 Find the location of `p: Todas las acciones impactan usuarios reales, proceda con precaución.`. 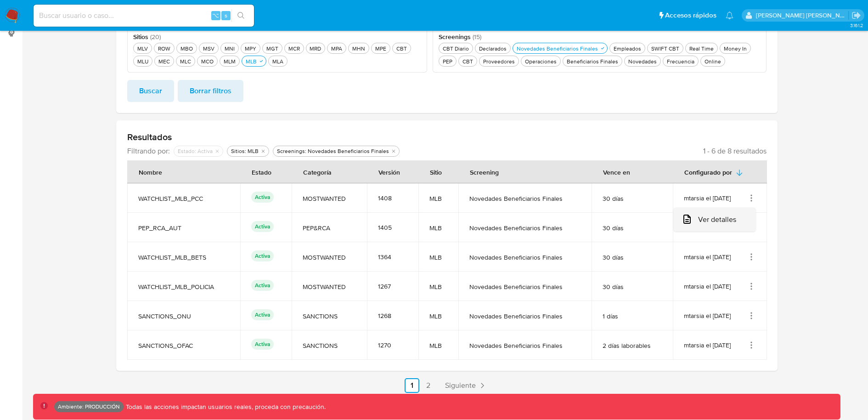

p: Todas las acciones impactan usuarios reales, proceda con precaución. is located at coordinates (224, 407).